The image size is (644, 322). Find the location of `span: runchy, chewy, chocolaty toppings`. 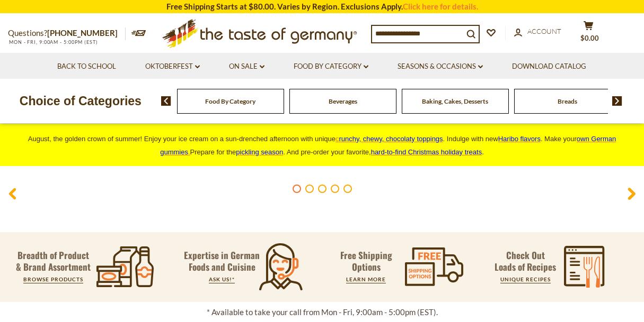

span: runchy, chewy, chocolaty toppings is located at coordinates (391, 138).